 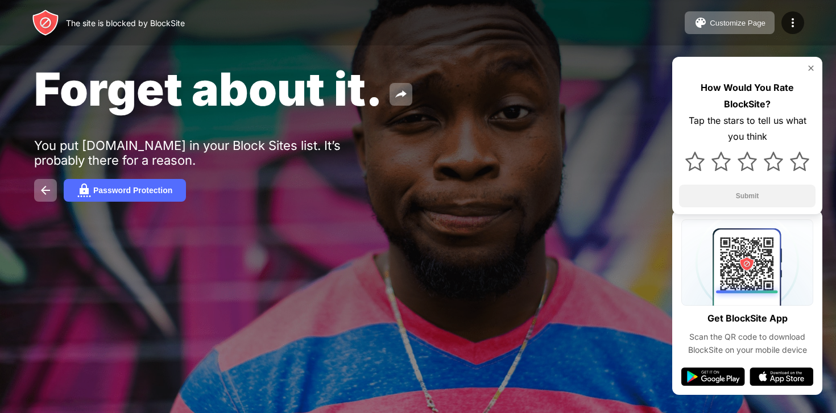 I want to click on div: The site is blocked by BlockSite, so click(x=125, y=23).